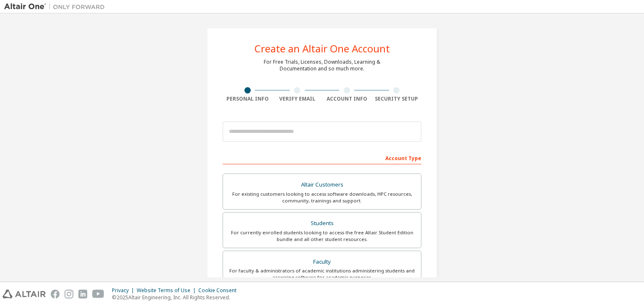  Describe the element at coordinates (297, 99) in the screenshot. I see `div: Verify Email` at that location.